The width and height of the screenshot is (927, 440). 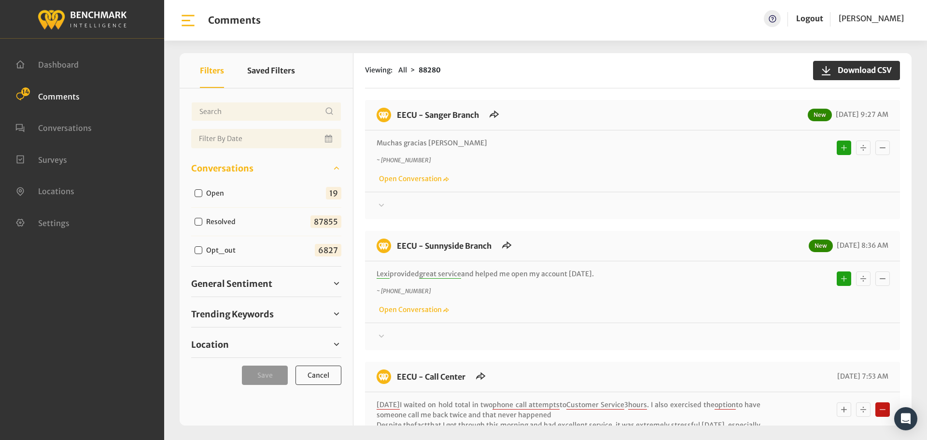 I want to click on span: 6827, so click(x=328, y=250).